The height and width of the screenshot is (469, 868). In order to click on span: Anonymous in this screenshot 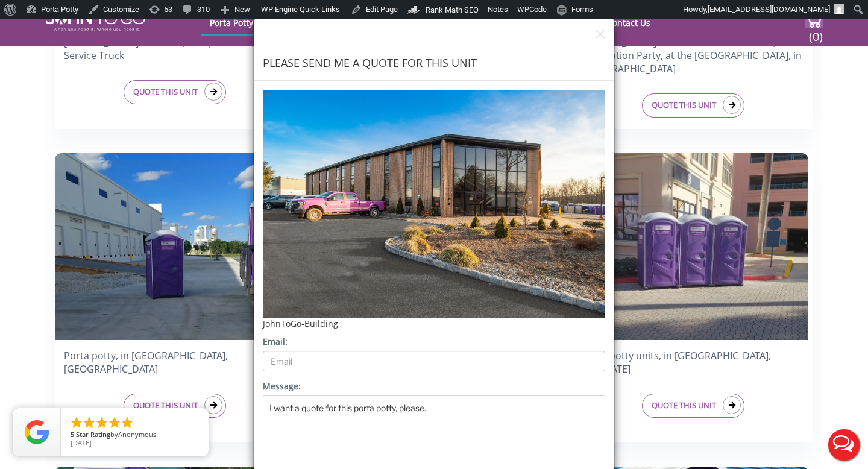, I will do `click(137, 434)`.